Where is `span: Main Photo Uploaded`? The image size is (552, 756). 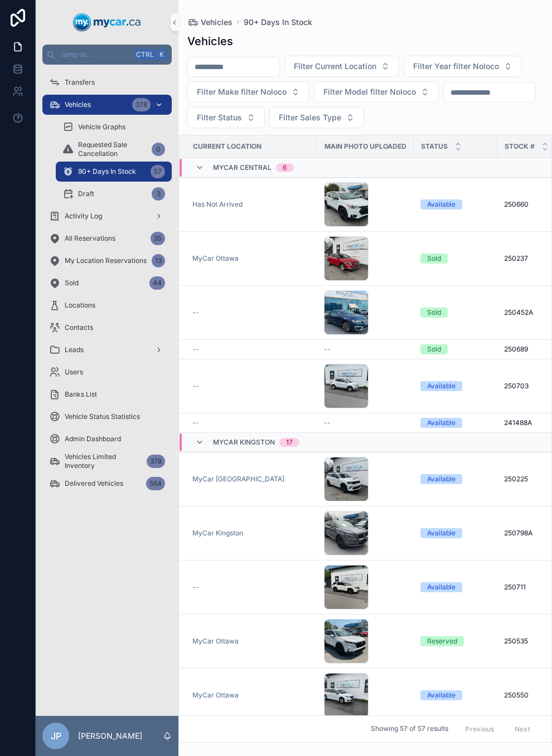
span: Main Photo Uploaded is located at coordinates (365, 147).